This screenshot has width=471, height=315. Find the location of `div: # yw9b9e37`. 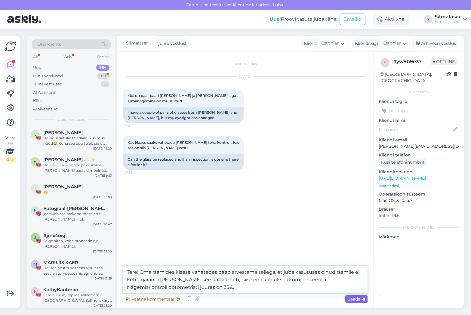

div: # yw9b9e37 is located at coordinates (412, 62).